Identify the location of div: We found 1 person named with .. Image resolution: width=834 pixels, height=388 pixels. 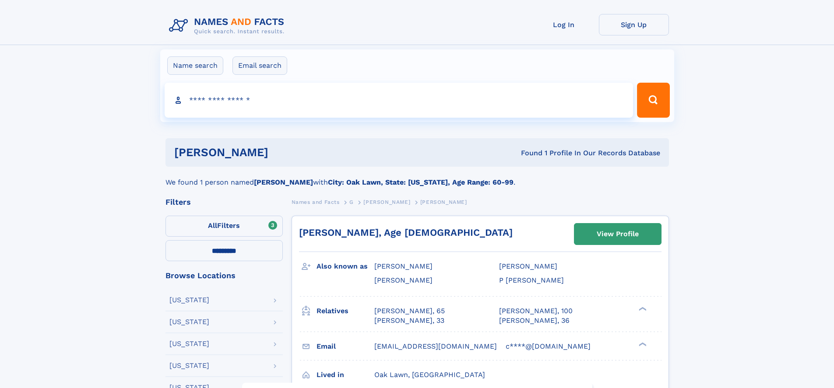
(417, 177).